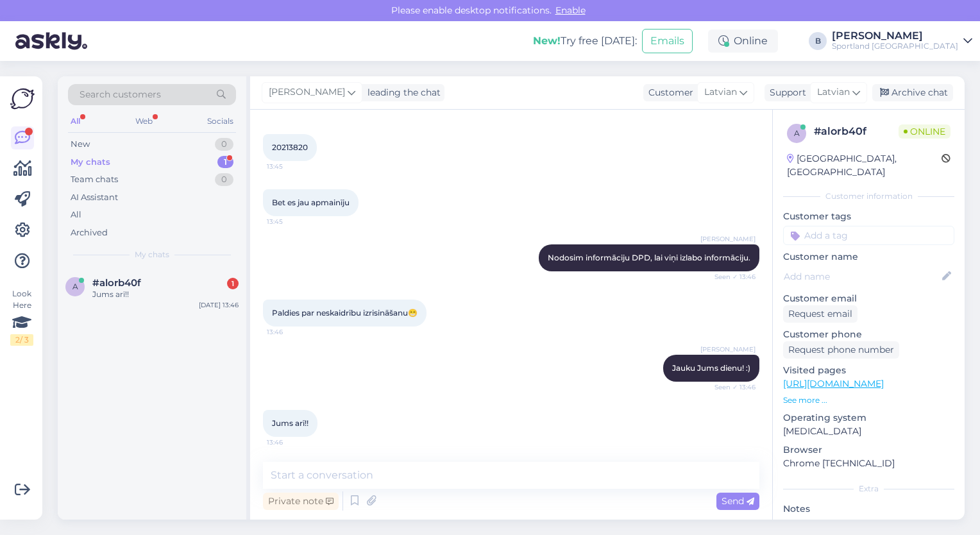 This screenshot has width=980, height=535. I want to click on div: Support, so click(785, 92).